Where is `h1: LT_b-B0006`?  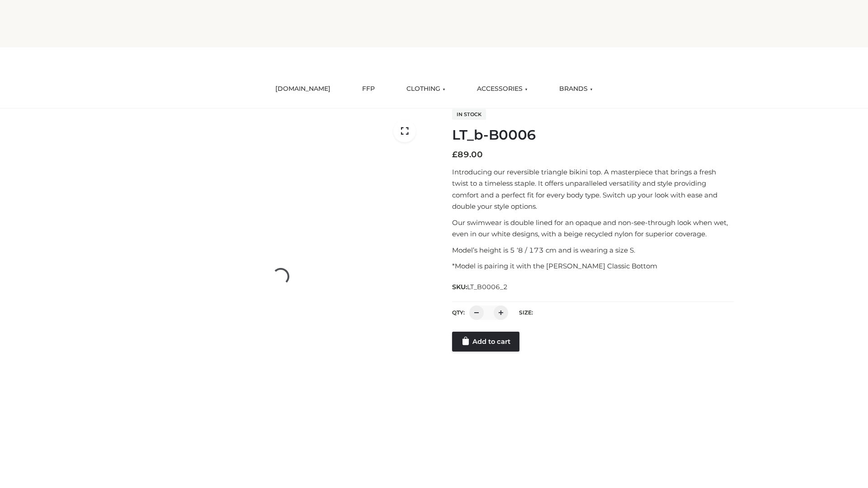 h1: LT_b-B0006 is located at coordinates (593, 135).